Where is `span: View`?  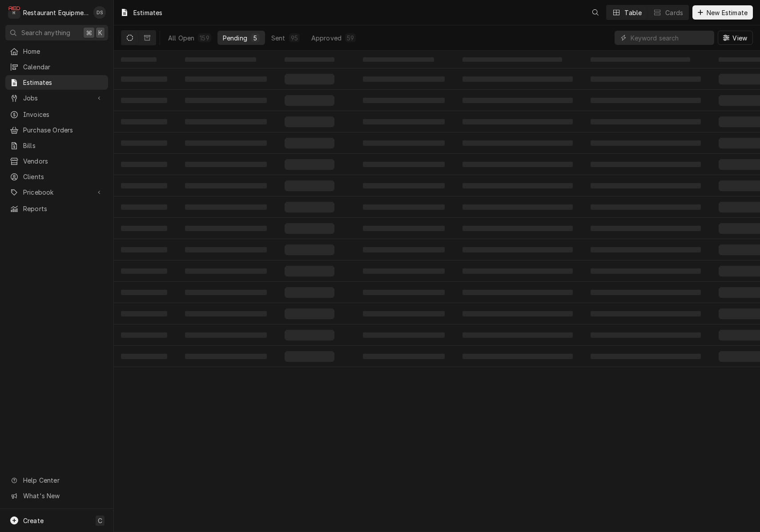 span: View is located at coordinates (740, 38).